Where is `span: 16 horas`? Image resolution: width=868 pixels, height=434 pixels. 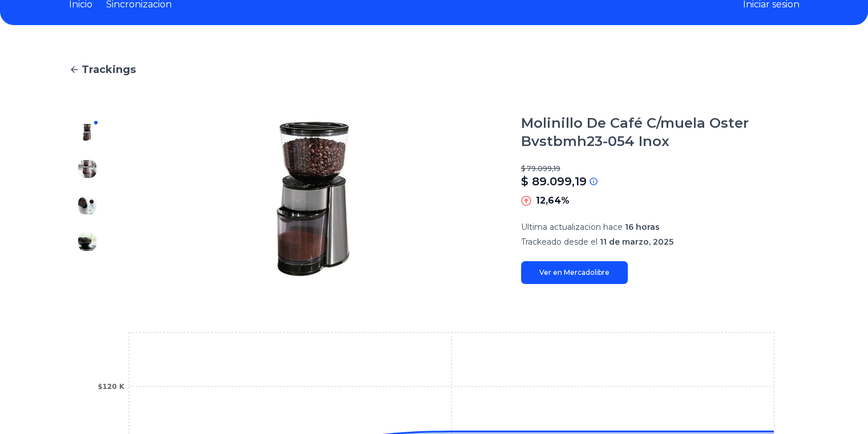 span: 16 horas is located at coordinates (642, 227).